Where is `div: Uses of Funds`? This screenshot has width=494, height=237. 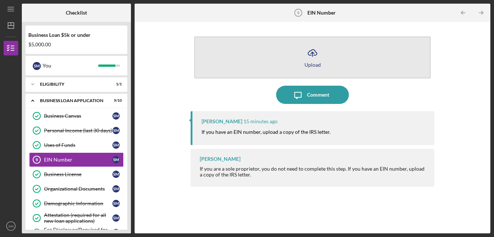
div: Uses of Funds is located at coordinates (78, 145).